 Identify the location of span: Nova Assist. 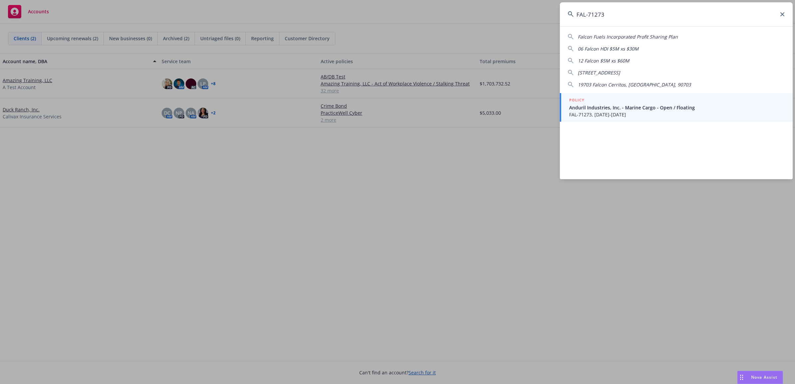
(764, 377).